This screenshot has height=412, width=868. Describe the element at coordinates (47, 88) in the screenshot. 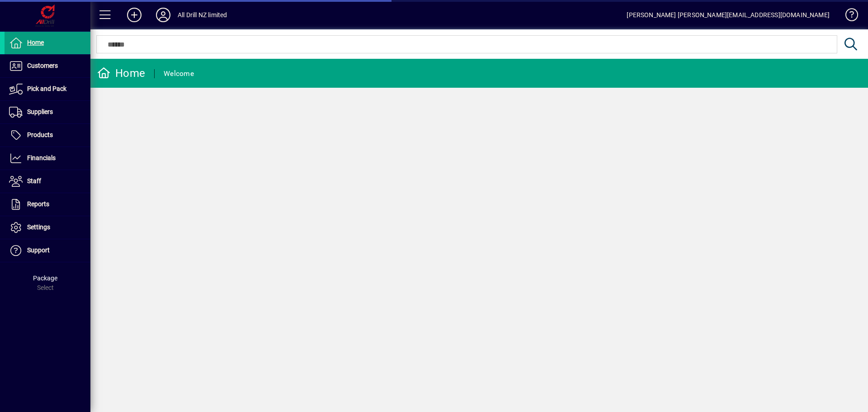

I see `span: Pick and Pack` at that location.